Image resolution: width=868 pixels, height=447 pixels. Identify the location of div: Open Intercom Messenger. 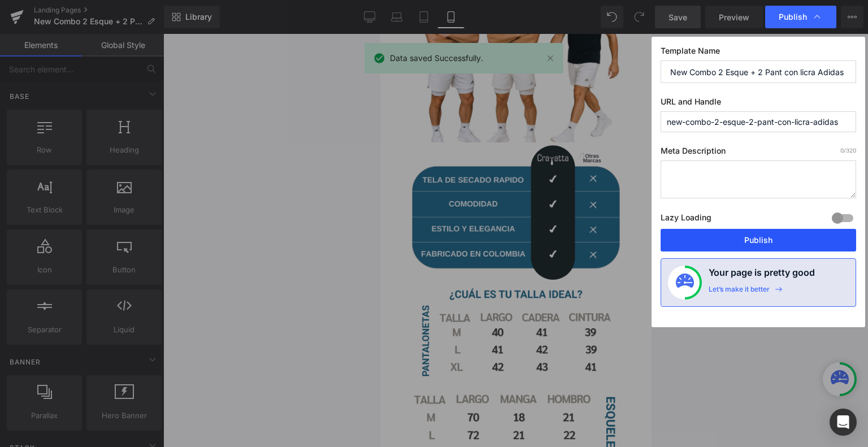
(843, 422).